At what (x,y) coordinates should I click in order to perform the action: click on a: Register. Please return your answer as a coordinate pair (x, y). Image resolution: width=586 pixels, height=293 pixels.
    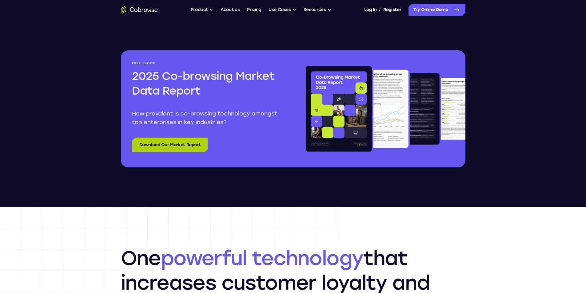
    Looking at the image, I should click on (392, 10).